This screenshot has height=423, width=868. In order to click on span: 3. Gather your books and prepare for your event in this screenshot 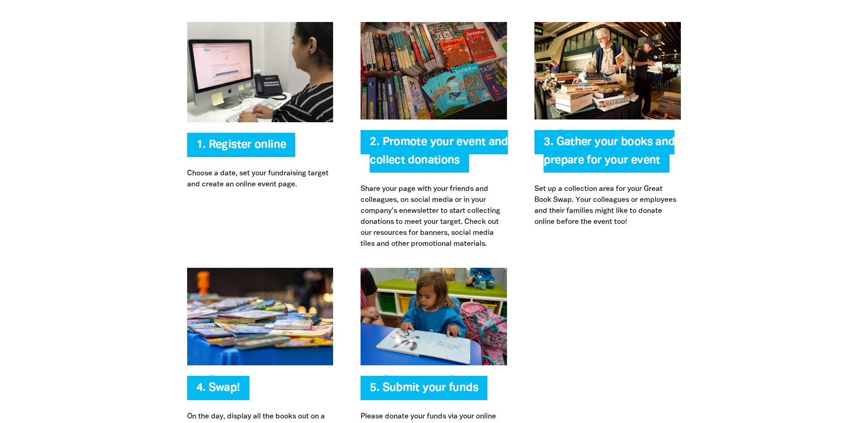, I will do `click(609, 155)`.